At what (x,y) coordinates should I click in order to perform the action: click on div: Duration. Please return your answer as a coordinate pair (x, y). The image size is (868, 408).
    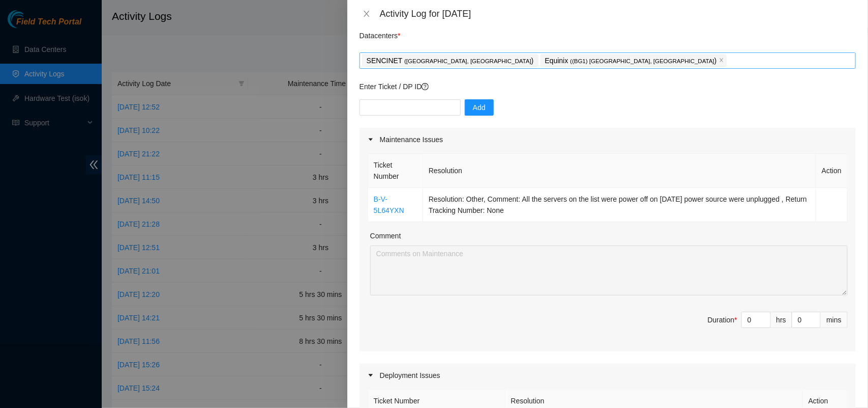
    Looking at the image, I should click on (722, 320).